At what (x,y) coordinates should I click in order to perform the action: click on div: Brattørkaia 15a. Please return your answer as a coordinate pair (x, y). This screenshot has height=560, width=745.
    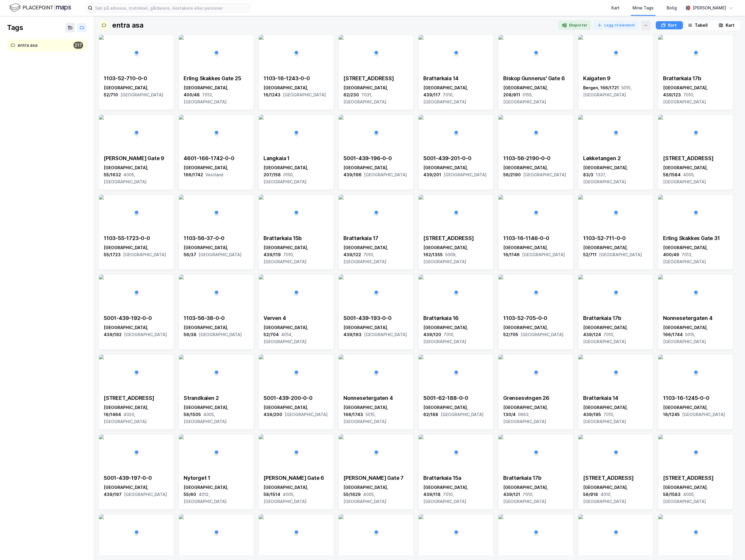
    Looking at the image, I should click on (456, 478).